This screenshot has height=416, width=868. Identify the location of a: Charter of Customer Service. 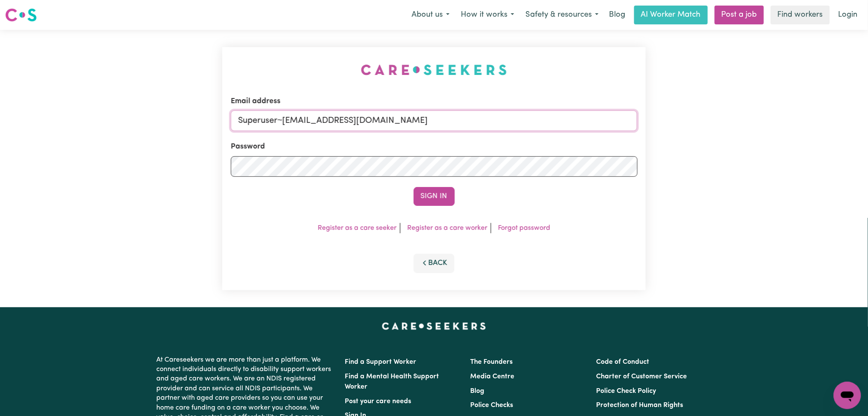
(642, 377).